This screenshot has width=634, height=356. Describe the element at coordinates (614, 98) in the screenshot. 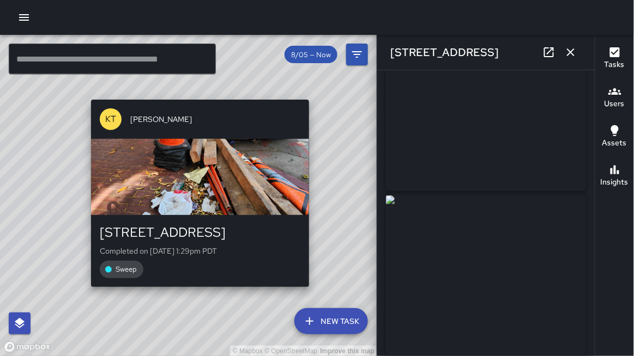

I see `button: Users` at that location.